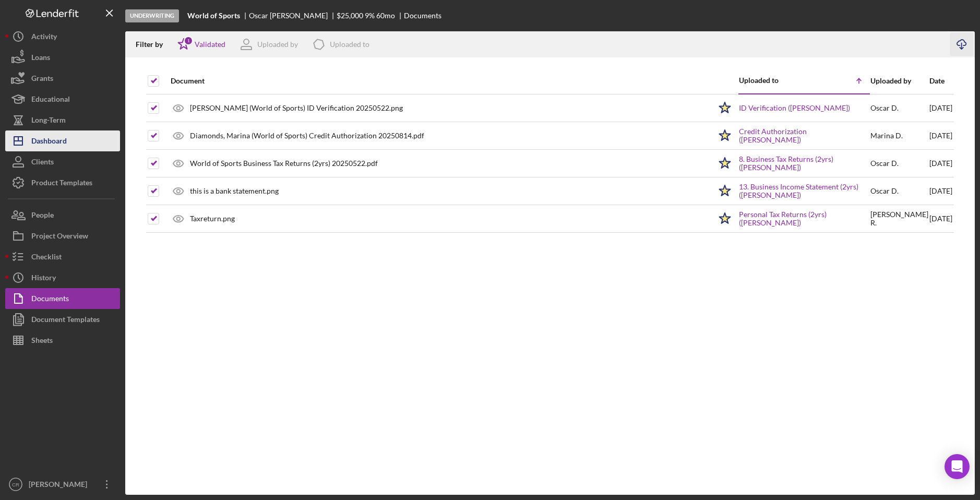  I want to click on button: Grants, so click(62, 79).